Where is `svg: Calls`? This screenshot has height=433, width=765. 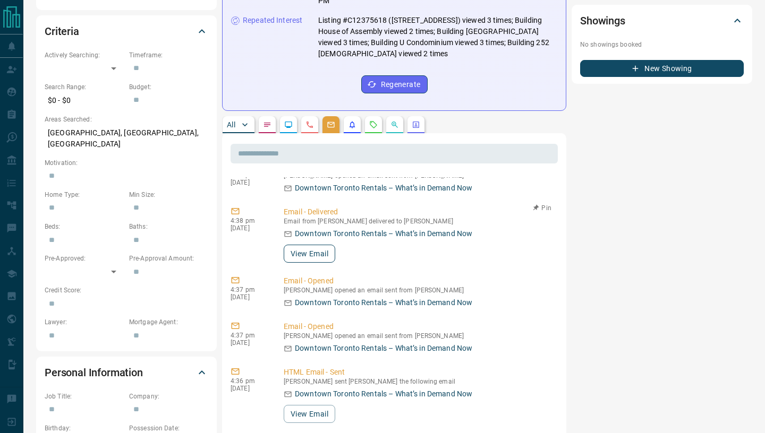
svg: Calls is located at coordinates (310, 125).